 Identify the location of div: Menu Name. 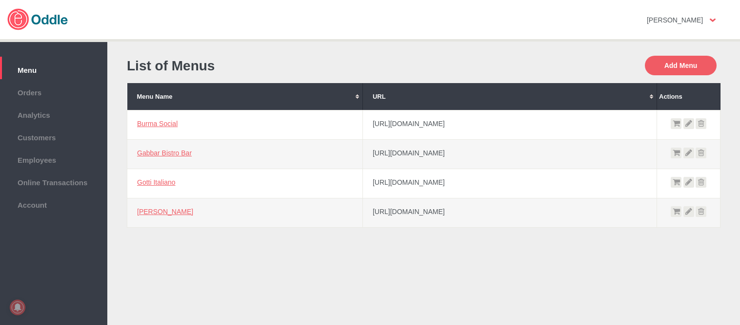
(245, 96).